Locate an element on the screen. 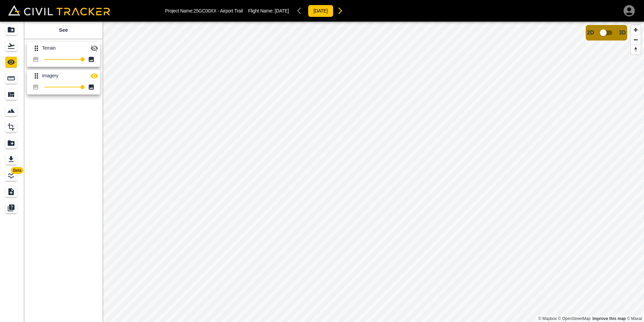 This screenshot has width=644, height=322. button: Reset bearing to north is located at coordinates (636, 49).